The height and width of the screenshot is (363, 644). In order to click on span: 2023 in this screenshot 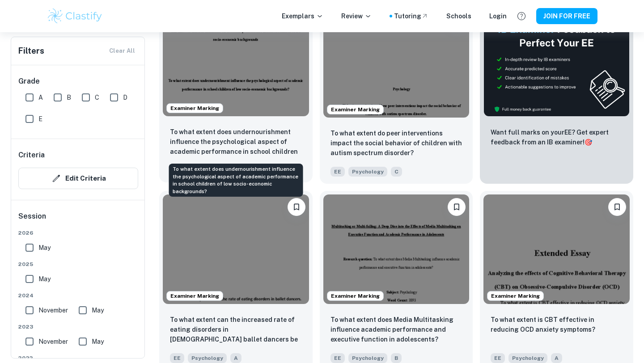, I will do `click(78, 327)`.